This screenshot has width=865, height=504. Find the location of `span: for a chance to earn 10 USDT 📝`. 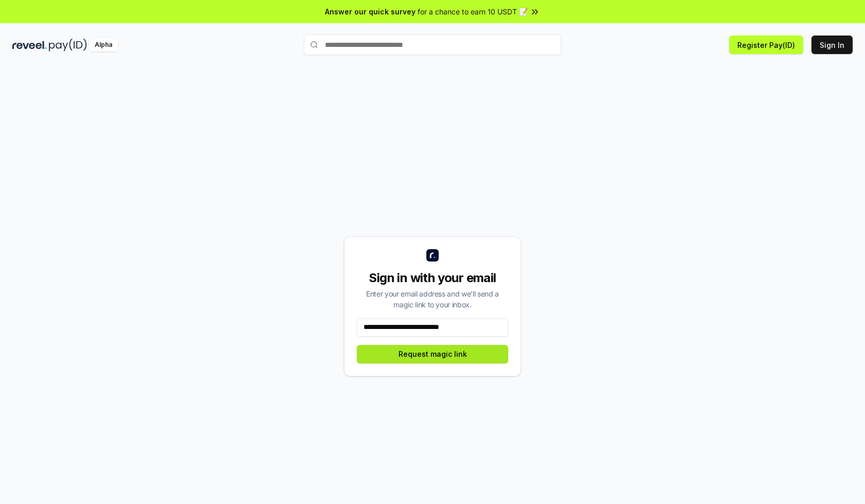

span: for a chance to earn 10 USDT 📝 is located at coordinates (473, 12).